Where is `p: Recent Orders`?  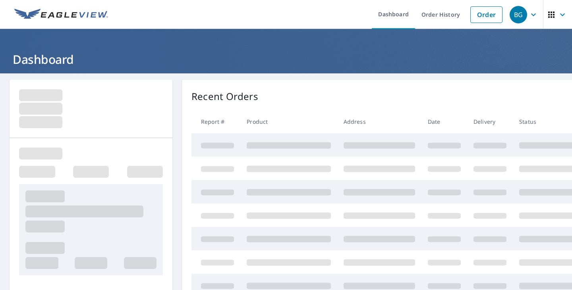
p: Recent Orders is located at coordinates (225, 96).